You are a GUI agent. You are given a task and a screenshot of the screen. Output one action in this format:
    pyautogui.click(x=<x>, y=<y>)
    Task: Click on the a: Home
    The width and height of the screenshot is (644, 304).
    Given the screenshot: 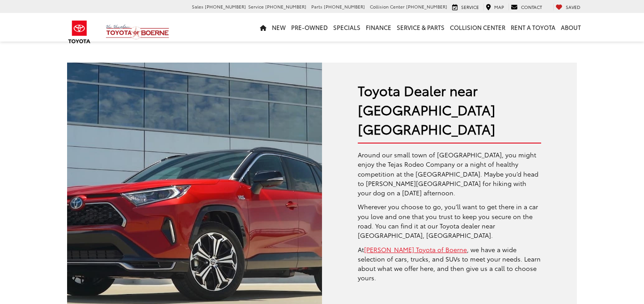 What is the action you would take?
    pyautogui.click(x=263, y=27)
    